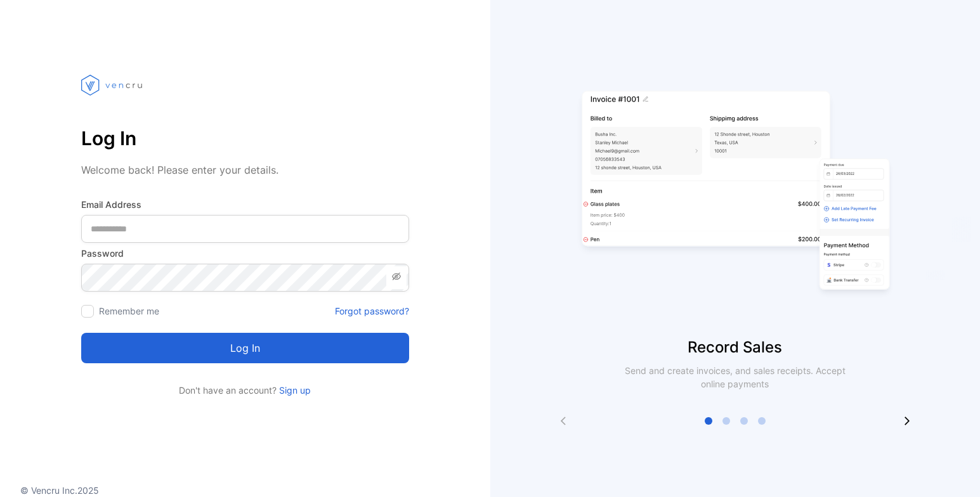 The height and width of the screenshot is (497, 980). I want to click on p: Log In, so click(245, 138).